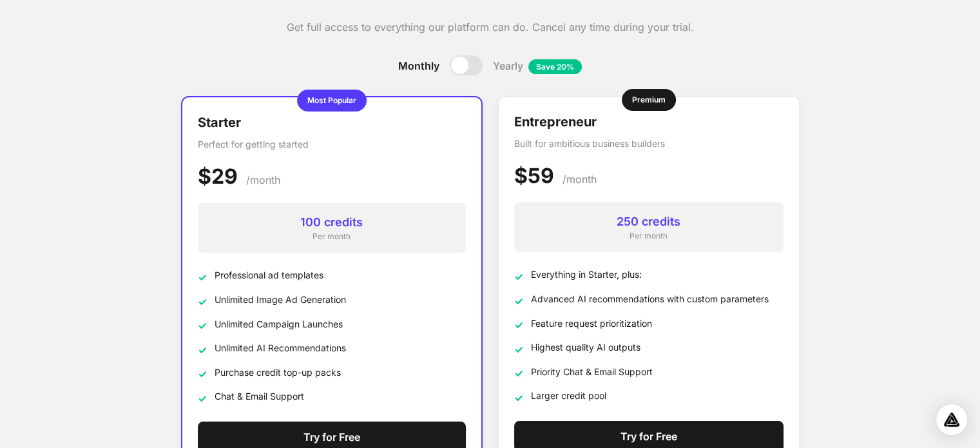  Describe the element at coordinates (332, 144) in the screenshot. I see `p: Perfect for getting started` at that location.